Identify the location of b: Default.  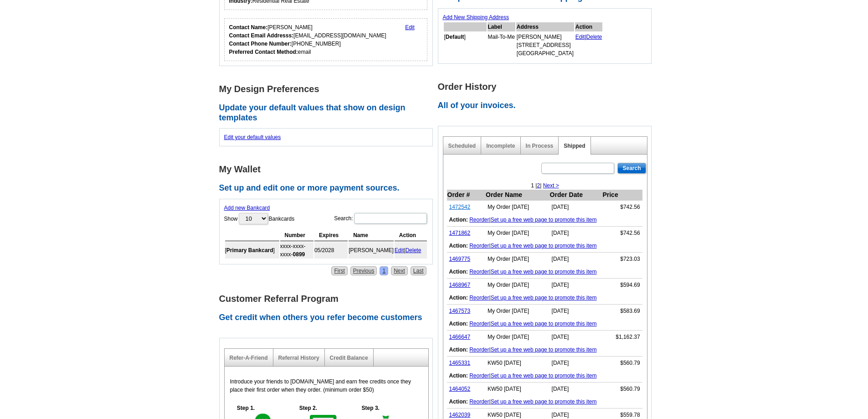
(455, 37).